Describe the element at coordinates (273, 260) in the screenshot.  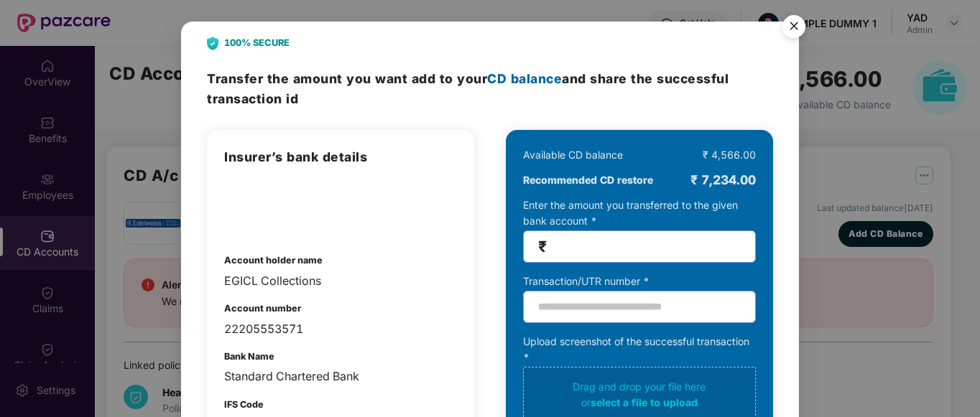
I see `b: Account holder name` at that location.